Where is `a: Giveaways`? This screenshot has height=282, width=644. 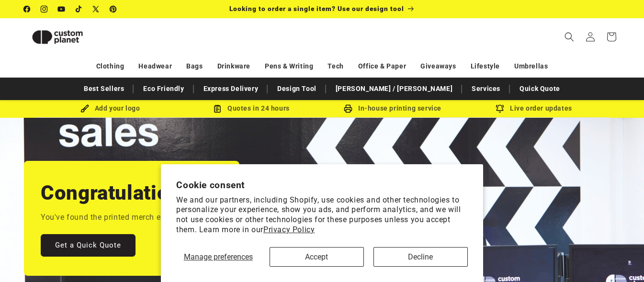
a: Giveaways is located at coordinates (438, 66).